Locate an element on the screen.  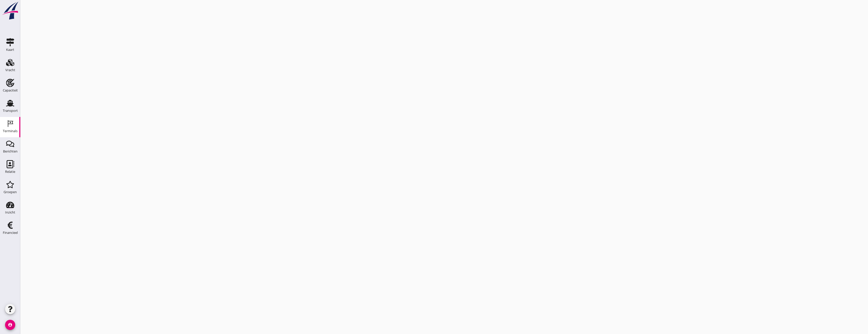
div: Transport is located at coordinates (10, 111).